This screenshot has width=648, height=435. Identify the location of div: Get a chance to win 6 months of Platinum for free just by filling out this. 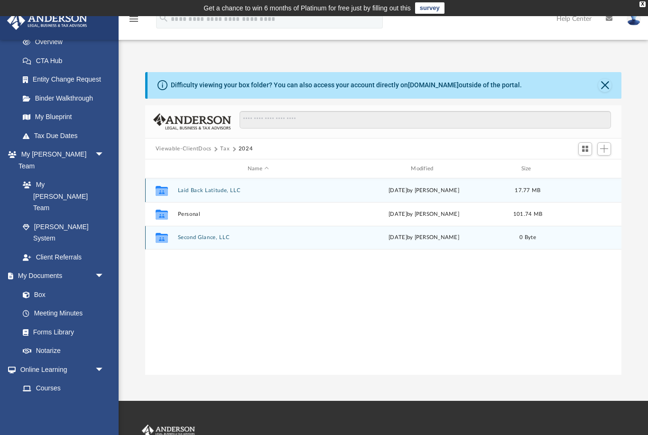
(307, 8).